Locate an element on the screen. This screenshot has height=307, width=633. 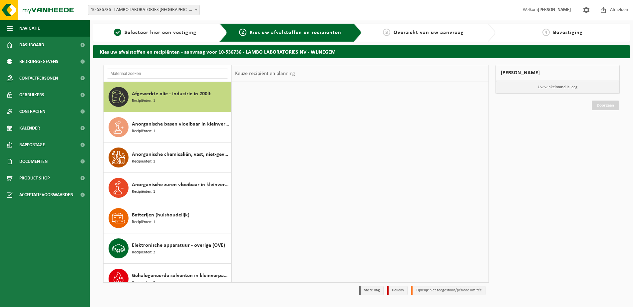
p: Uw winkelmand is leeg is located at coordinates (557, 87).